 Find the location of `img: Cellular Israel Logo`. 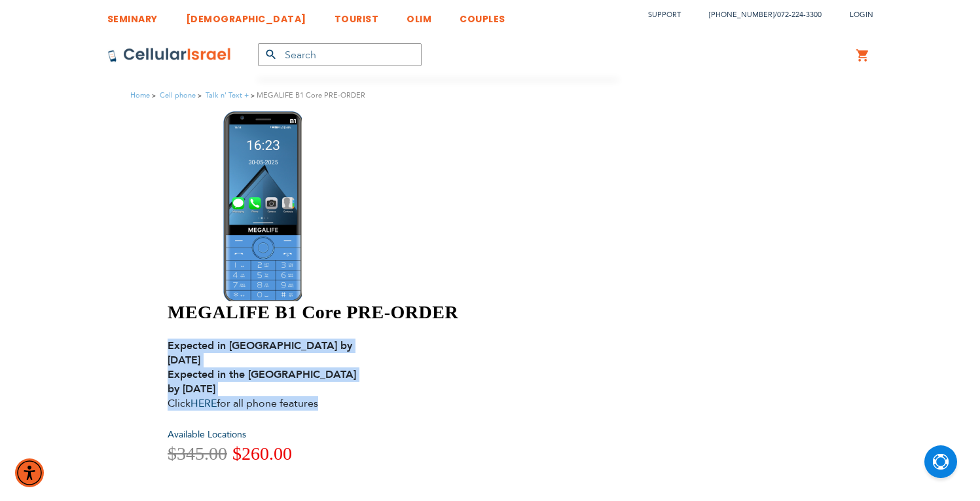

img: Cellular Israel Logo is located at coordinates (169, 55).